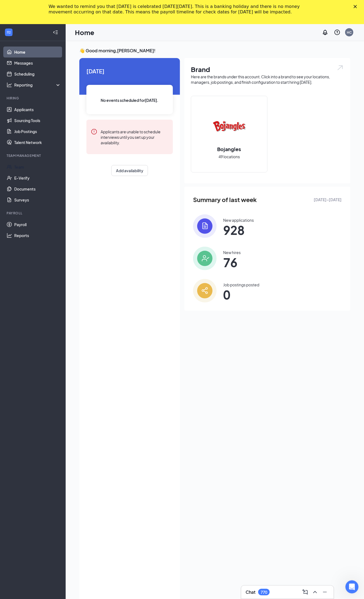 The height and width of the screenshot is (599, 364). What do you see at coordinates (229, 126) in the screenshot?
I see `img: Bojangles` at bounding box center [229, 126].